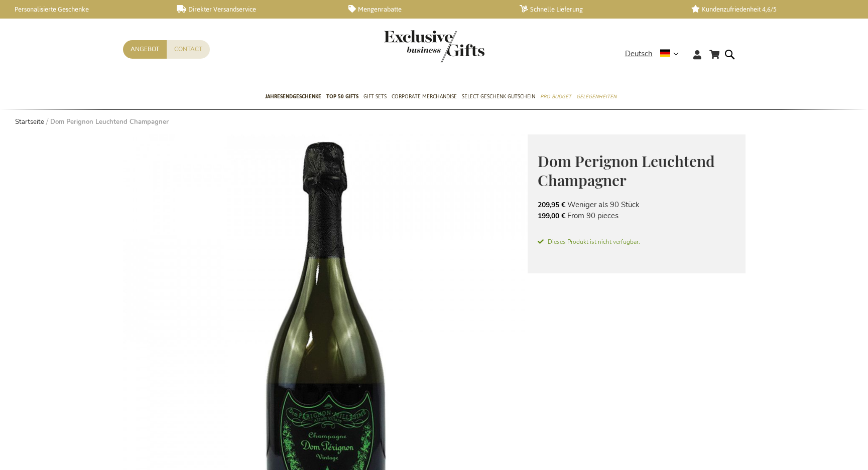 The height and width of the screenshot is (470, 868). What do you see at coordinates (434, 46) in the screenshot?
I see `img: Exclusive Business gifts logo` at bounding box center [434, 46].